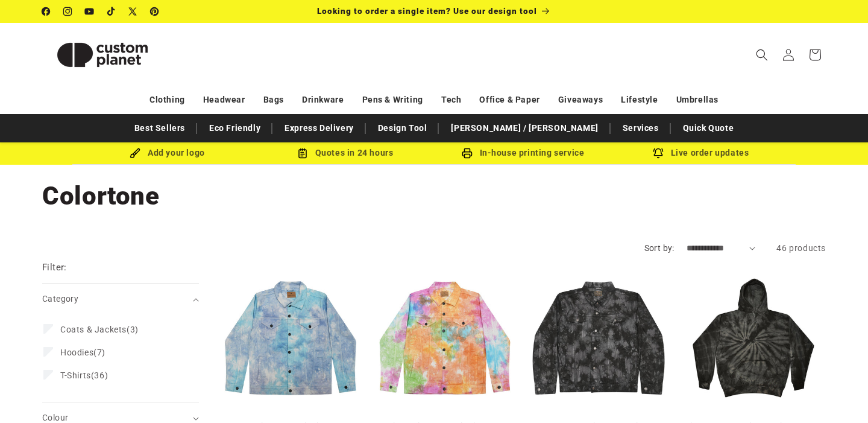  I want to click on a: Eco Friendly, so click(234, 128).